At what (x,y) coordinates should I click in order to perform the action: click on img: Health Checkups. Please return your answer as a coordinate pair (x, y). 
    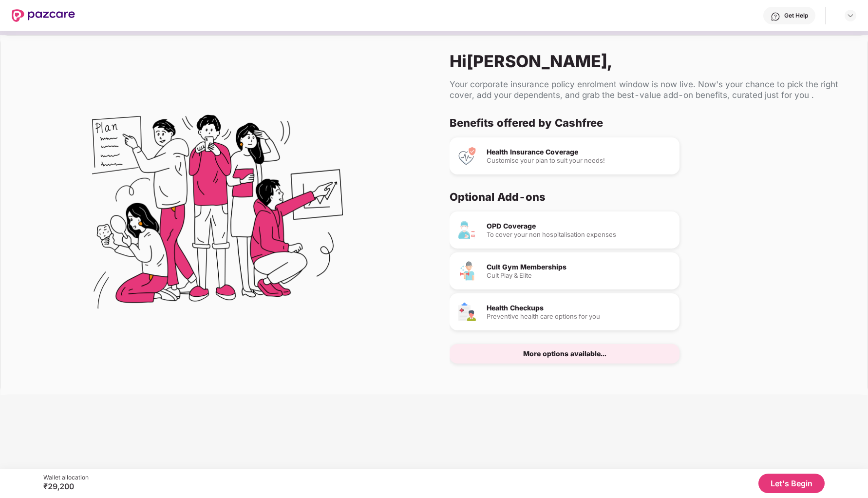
    Looking at the image, I should click on (467, 312).